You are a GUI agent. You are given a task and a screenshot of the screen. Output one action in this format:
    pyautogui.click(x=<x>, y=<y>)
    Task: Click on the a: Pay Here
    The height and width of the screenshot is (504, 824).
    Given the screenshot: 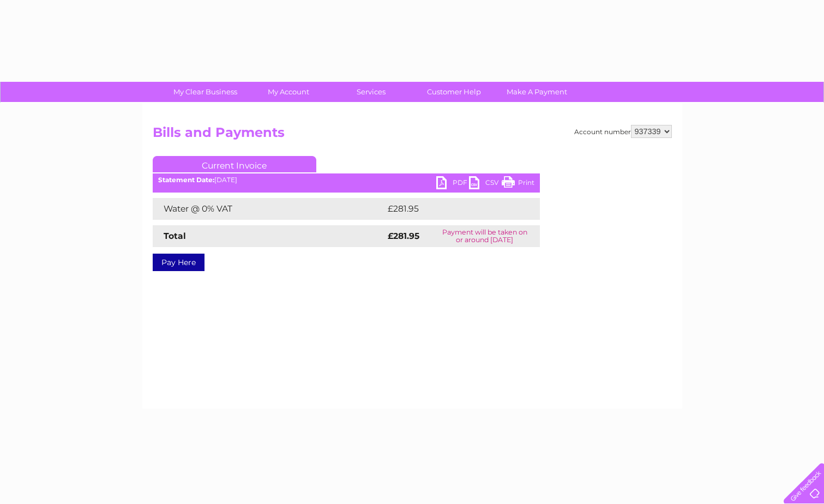 What is the action you would take?
    pyautogui.click(x=179, y=262)
    